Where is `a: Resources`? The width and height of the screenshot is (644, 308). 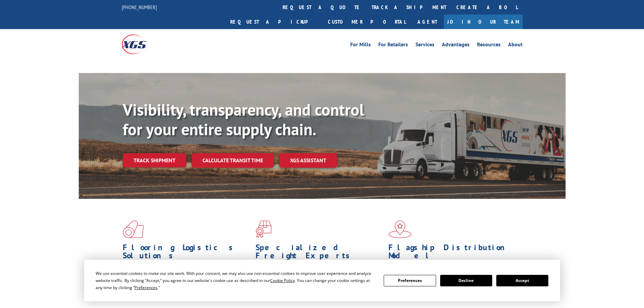
a: Resources is located at coordinates (489, 45).